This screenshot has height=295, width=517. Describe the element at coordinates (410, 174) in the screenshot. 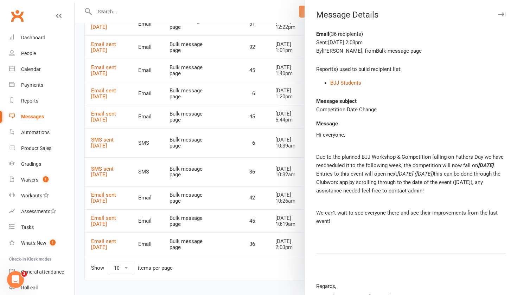

I see `p: Due to the planned BJJ Workshop & Competition falling on Fathers Day we have rescheduled it to th...` at that location.